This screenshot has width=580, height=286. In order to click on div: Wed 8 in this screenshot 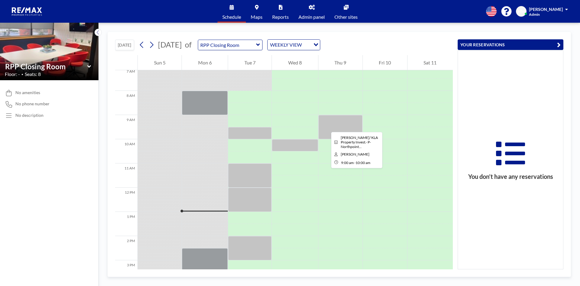, I will do `click(295, 63)`.